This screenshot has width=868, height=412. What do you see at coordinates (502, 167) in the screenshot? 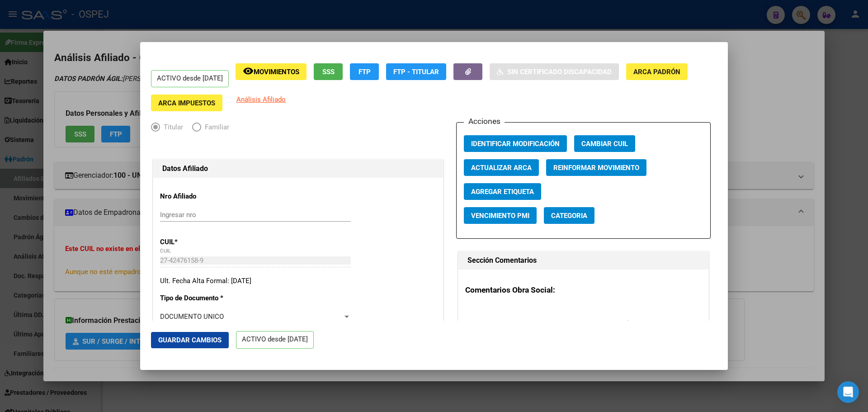
I see `button: Actualizar ARCA` at bounding box center [502, 167].